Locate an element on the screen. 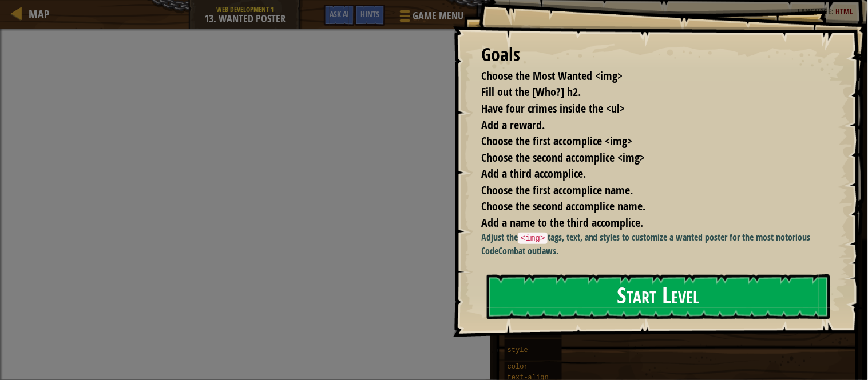  li: Add a reward. is located at coordinates (646, 125).